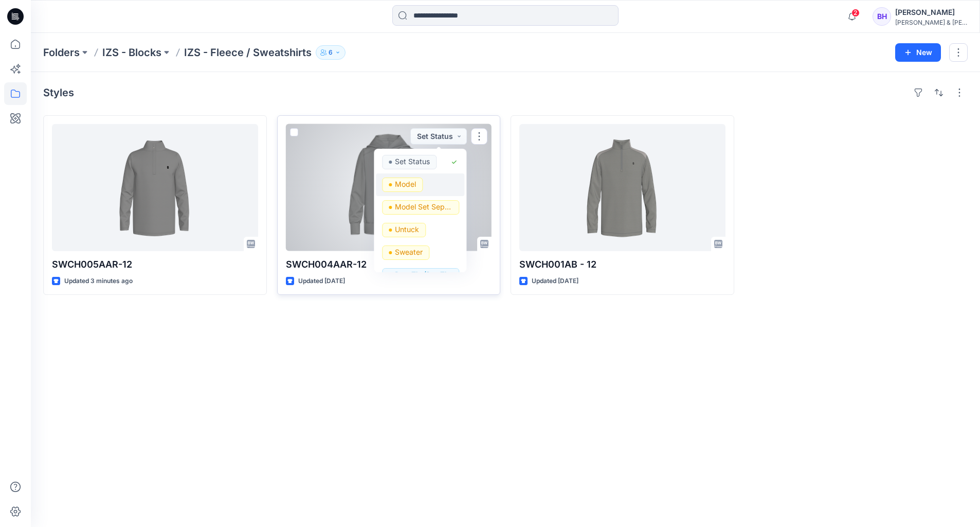 The height and width of the screenshot is (527, 980). Describe the element at coordinates (98, 281) in the screenshot. I see `p: Updated 3 minutes ago` at that location.